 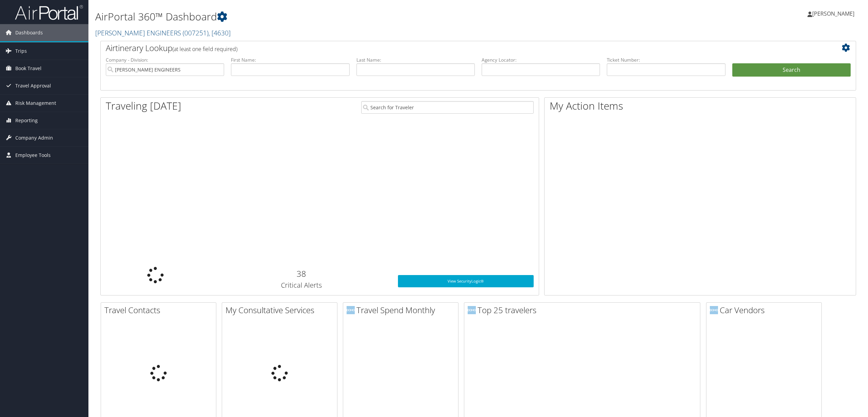 What do you see at coordinates (26, 121) in the screenshot?
I see `span: Reporting` at bounding box center [26, 121].